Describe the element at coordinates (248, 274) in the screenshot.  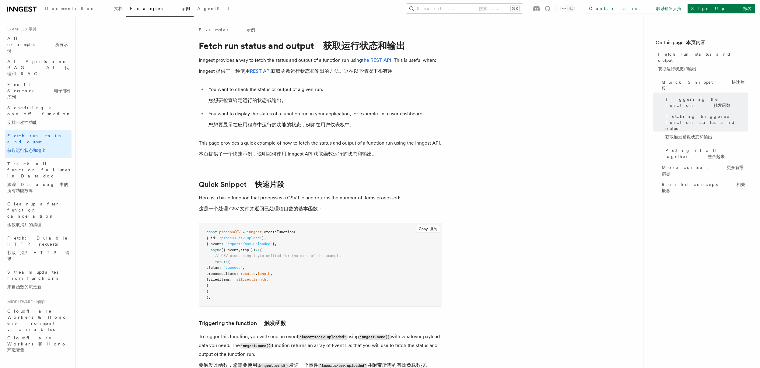
I see `span: results` at that location.